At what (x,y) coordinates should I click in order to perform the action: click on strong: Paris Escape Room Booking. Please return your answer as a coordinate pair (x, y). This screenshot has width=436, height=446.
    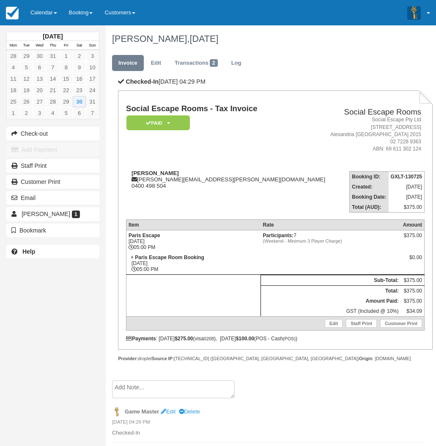
    Looking at the image, I should click on (169, 257).